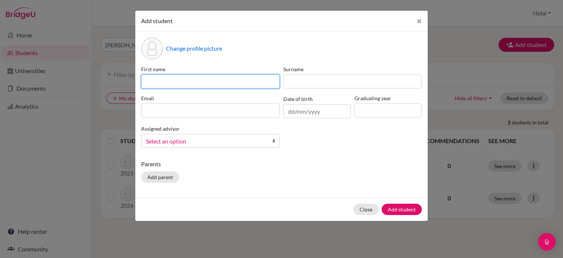 The width and height of the screenshot is (563, 258). Describe the element at coordinates (152, 48) in the screenshot. I see `div: Profile picture` at that location.